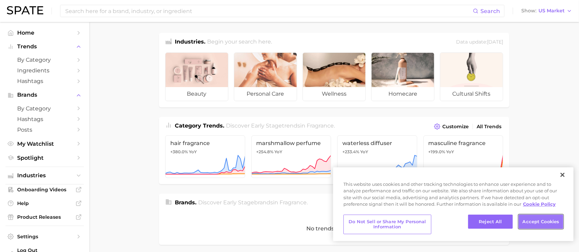 Image resolution: width=579 pixels, height=252 pixels. What do you see at coordinates (265, 77) in the screenshot?
I see `a: personal care` at bounding box center [265, 77].